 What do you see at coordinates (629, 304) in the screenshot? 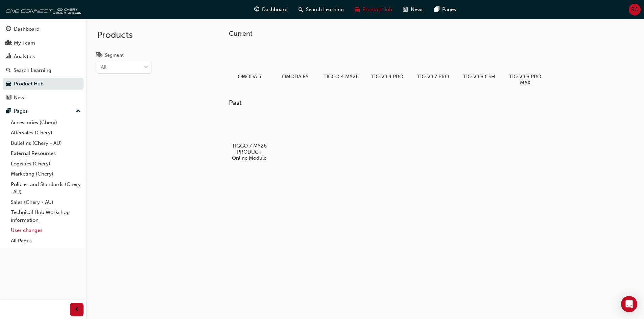
I see `div: Open Intercom Messenger` at bounding box center [629, 304].